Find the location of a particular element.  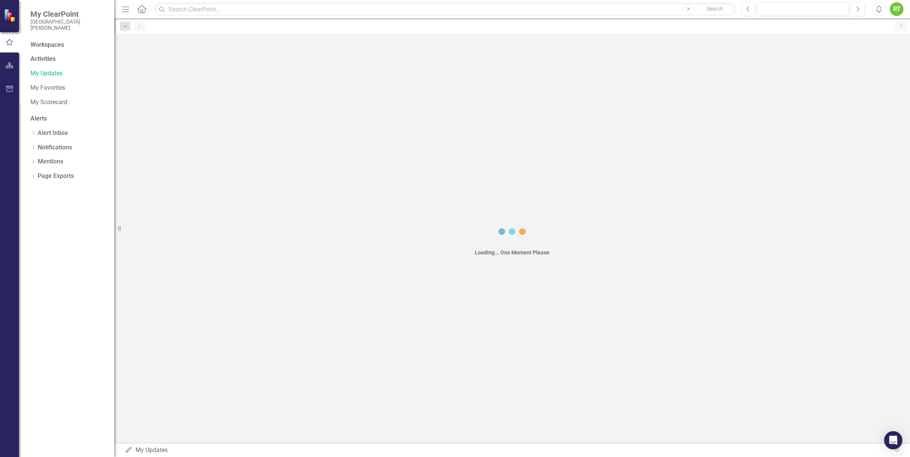

a: Mentions is located at coordinates (50, 162).